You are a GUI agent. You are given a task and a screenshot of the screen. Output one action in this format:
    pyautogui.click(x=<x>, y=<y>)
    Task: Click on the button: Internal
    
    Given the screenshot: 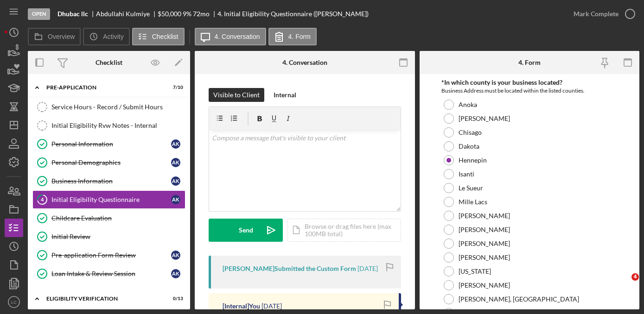 What is the action you would take?
    pyautogui.click(x=284, y=95)
    